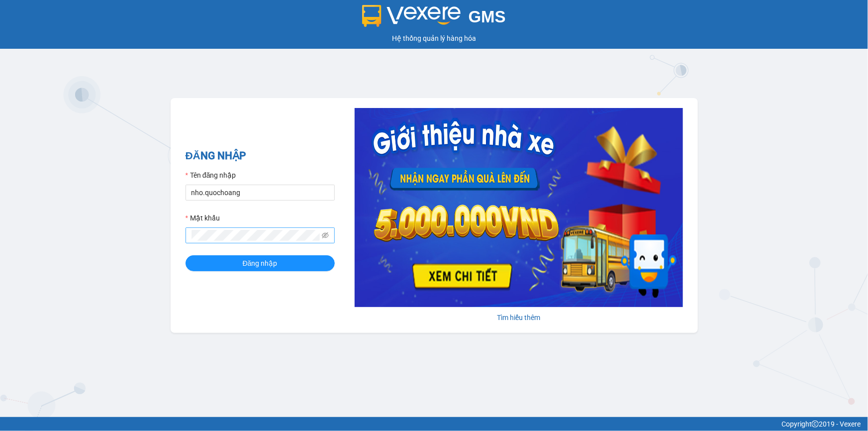 The image size is (868, 431). What do you see at coordinates (434, 19) in the screenshot?
I see `a: GMS` at bounding box center [434, 19].